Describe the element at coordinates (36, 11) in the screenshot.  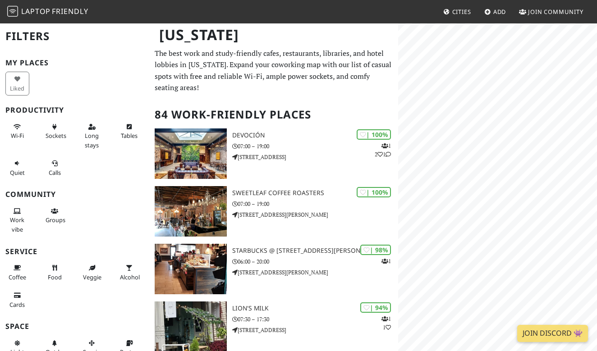
I see `span: Laptop` at that location.